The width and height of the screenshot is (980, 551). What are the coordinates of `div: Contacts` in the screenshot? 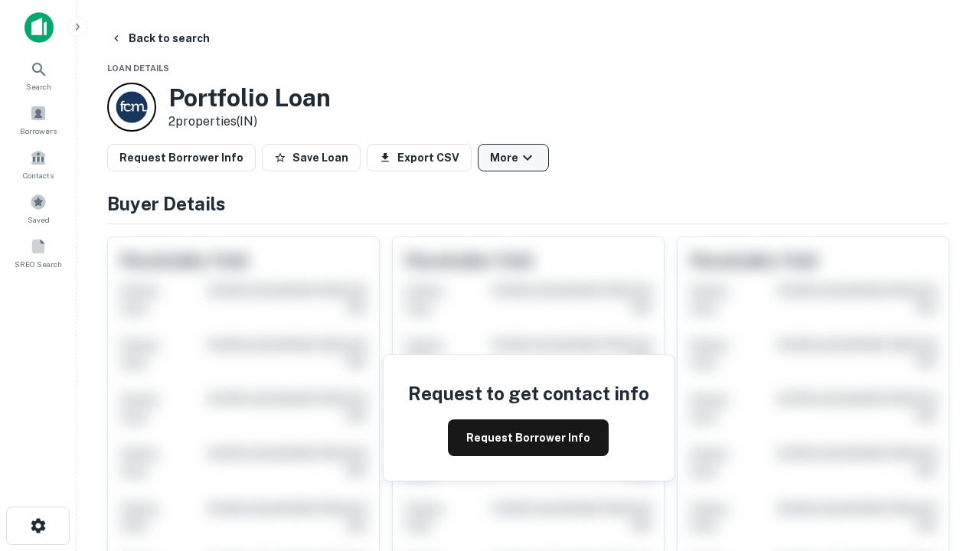 It's located at (38, 164).